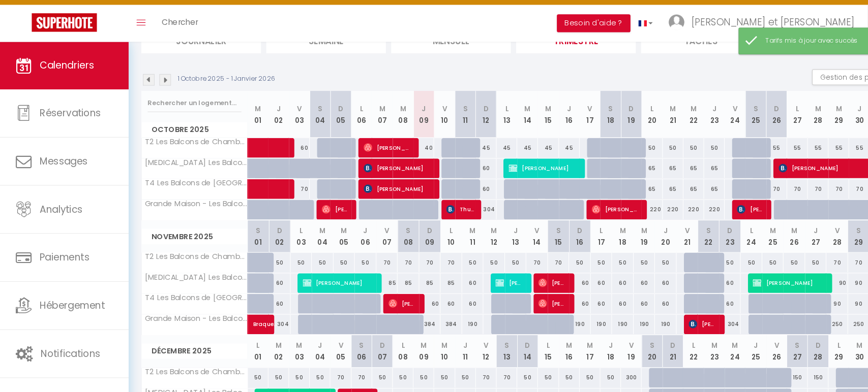 This screenshot has height=392, width=868. What do you see at coordinates (467, 157) in the screenshot?
I see `div: 45` at bounding box center [467, 157].